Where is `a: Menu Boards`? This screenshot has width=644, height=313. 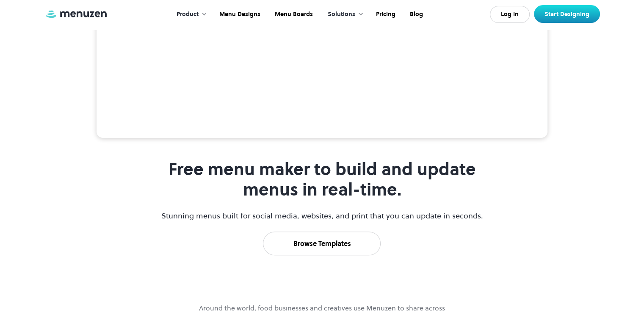
a: Menu Boards is located at coordinates (293, 14).